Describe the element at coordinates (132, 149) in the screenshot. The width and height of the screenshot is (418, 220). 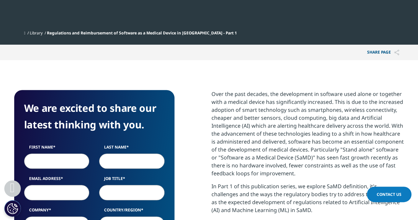
I see `label: Last Name` at that location.